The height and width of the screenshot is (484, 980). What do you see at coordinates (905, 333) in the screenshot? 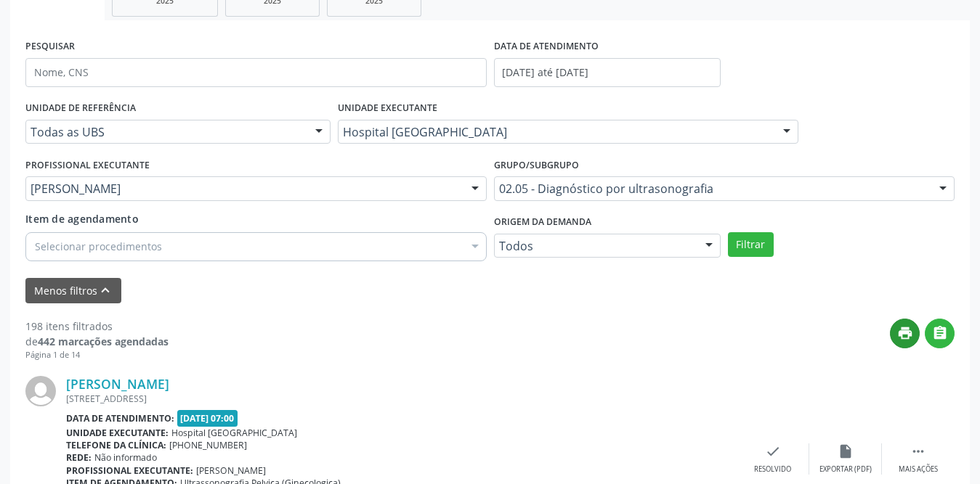
I see `button: print` at bounding box center [905, 333].